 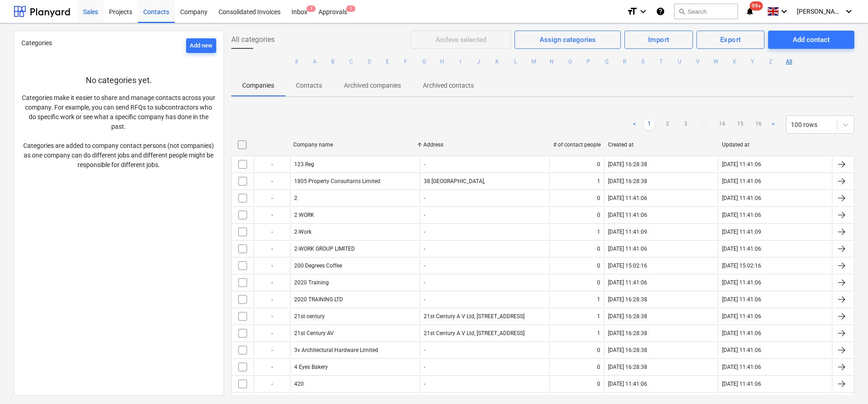 What do you see at coordinates (201, 46) in the screenshot?
I see `div: Add new` at bounding box center [201, 46].